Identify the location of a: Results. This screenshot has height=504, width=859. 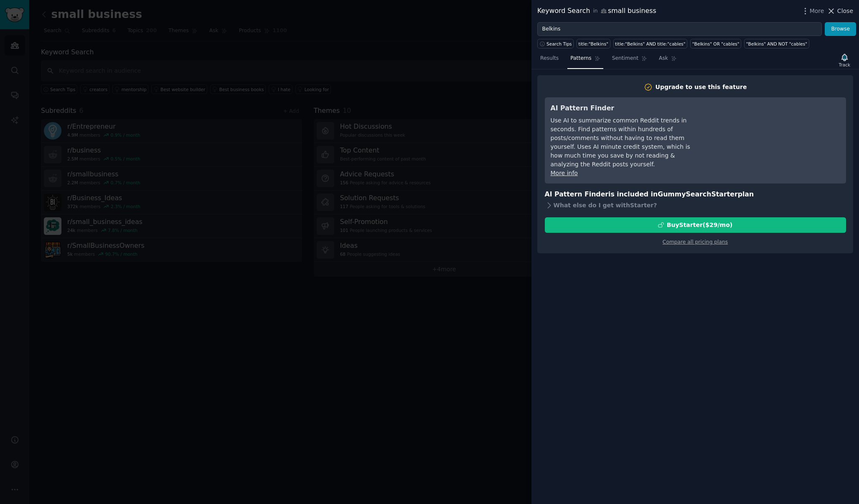
(550, 60).